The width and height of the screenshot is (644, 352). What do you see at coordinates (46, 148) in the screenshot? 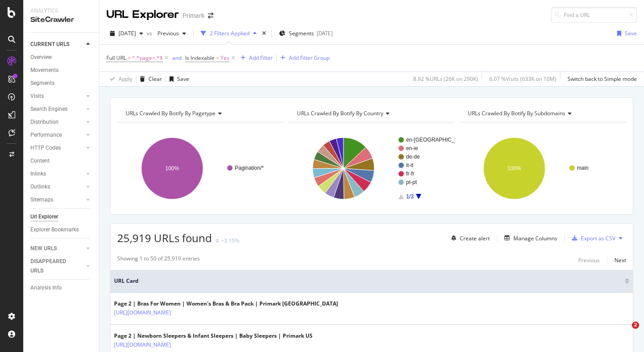
I see `div: HTTP Codes` at bounding box center [46, 148].